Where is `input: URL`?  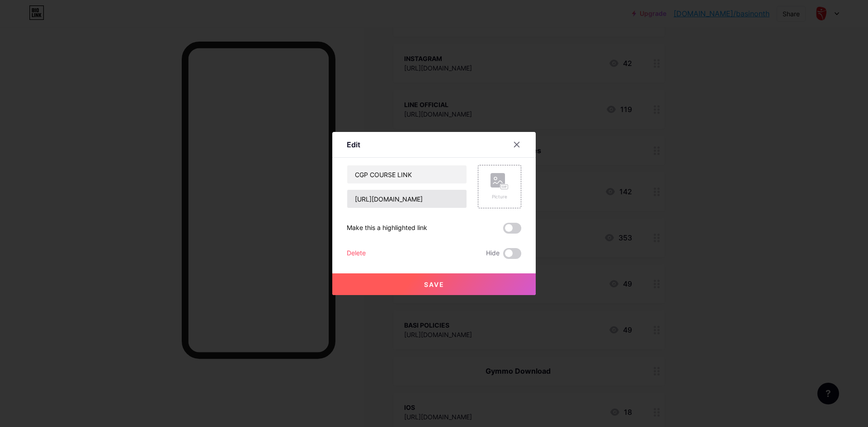 input: URL is located at coordinates (407, 199).